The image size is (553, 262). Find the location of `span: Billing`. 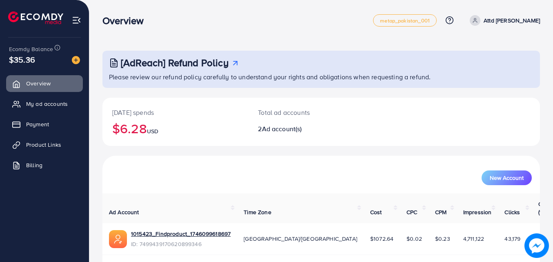

span: Billing is located at coordinates (34, 165).